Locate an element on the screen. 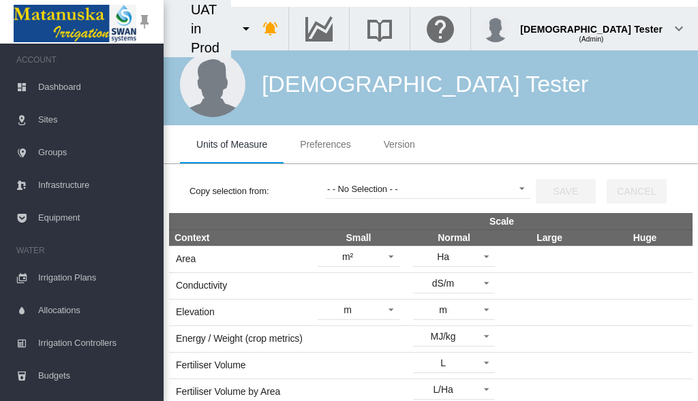 The width and height of the screenshot is (698, 401). div: m² is located at coordinates (348, 257).